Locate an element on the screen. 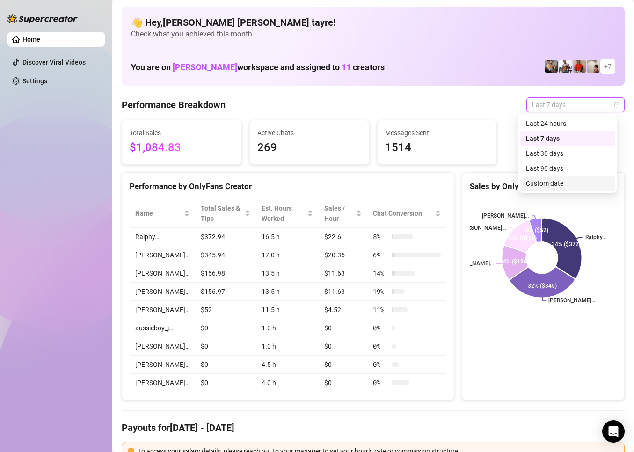  div: Est. Hours Worked is located at coordinates (283, 213).